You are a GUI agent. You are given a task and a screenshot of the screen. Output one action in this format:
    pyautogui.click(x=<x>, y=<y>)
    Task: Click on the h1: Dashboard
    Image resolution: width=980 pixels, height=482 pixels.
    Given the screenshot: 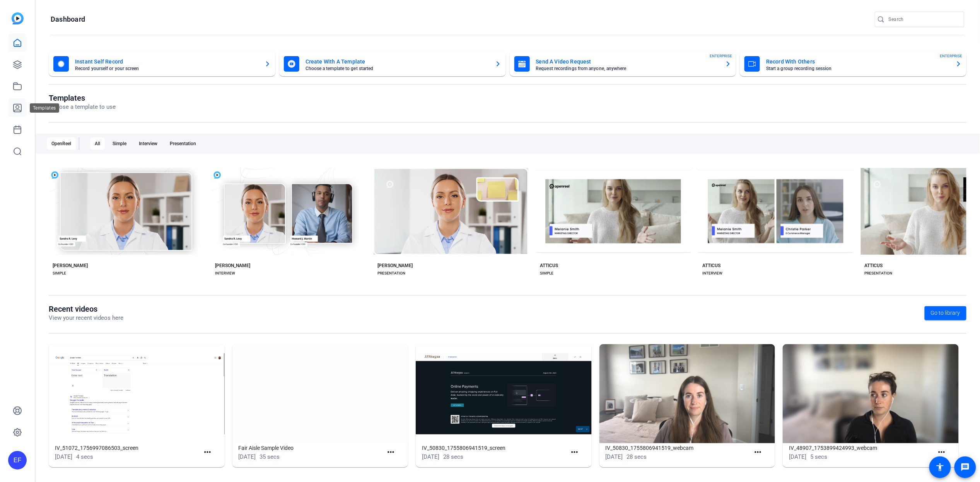 What is the action you would take?
    pyautogui.click(x=68, y=19)
    